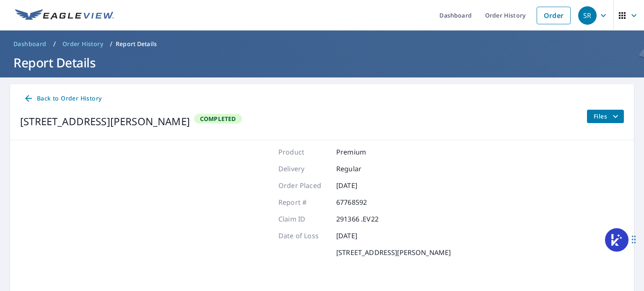 The height and width of the screenshot is (291, 644). I want to click on span: Order History, so click(83, 44).